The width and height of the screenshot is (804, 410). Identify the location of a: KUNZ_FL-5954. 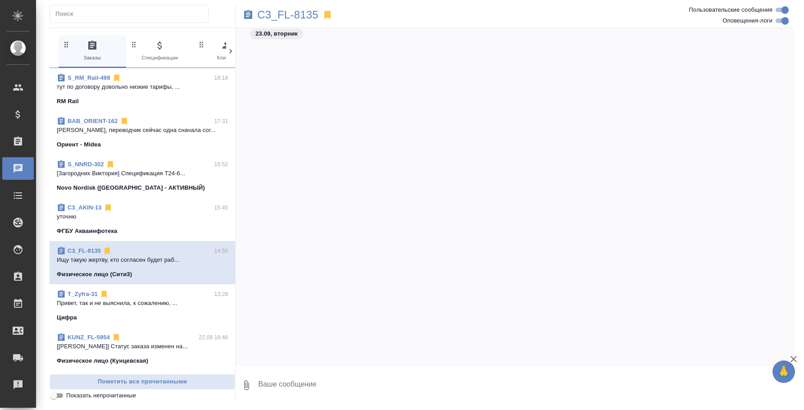
(89, 337).